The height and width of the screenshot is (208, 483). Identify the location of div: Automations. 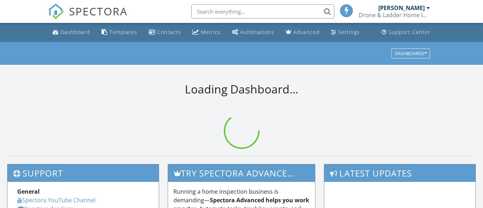
(257, 32).